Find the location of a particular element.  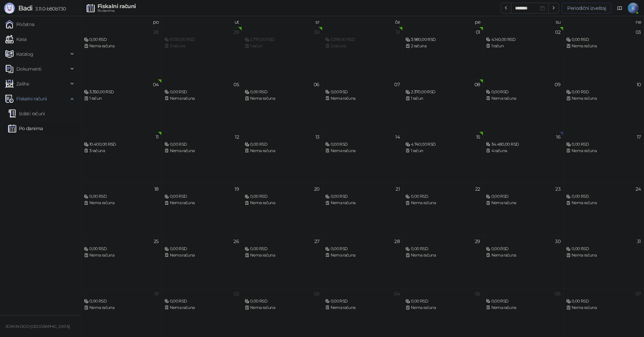

div: 09 is located at coordinates (558, 84).